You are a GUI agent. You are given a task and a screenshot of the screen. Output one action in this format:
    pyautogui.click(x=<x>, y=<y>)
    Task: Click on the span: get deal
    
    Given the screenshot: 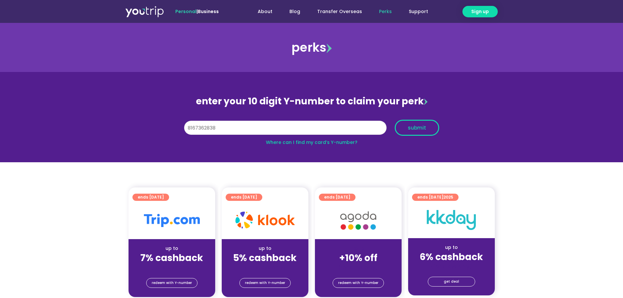 What is the action you would take?
    pyautogui.click(x=451, y=281)
    